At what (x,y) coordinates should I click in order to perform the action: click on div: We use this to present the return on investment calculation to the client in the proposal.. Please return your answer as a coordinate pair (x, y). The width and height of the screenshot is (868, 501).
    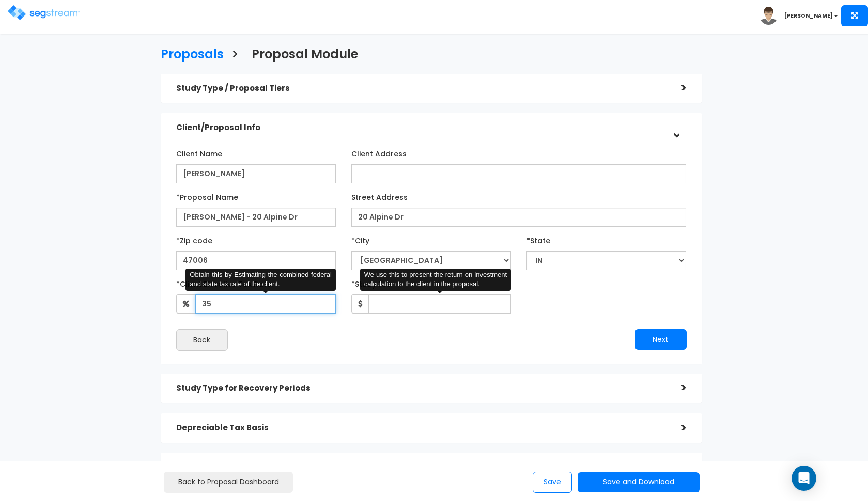
    Looking at the image, I should click on (436, 280).